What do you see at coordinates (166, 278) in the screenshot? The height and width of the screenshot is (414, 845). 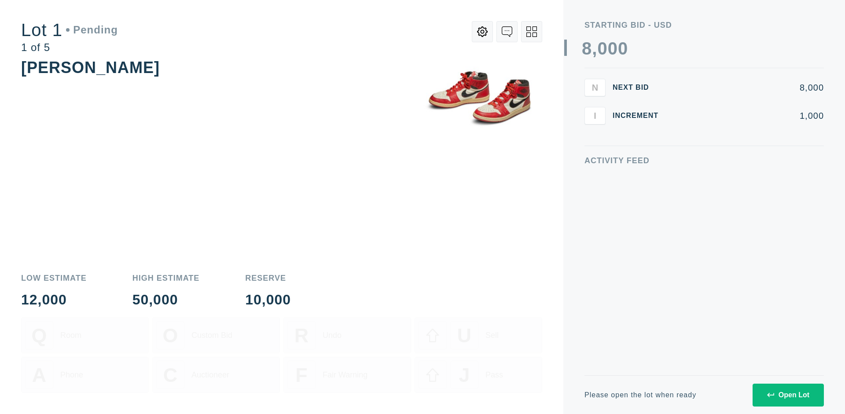 I see `div: High Estimate` at bounding box center [166, 278].